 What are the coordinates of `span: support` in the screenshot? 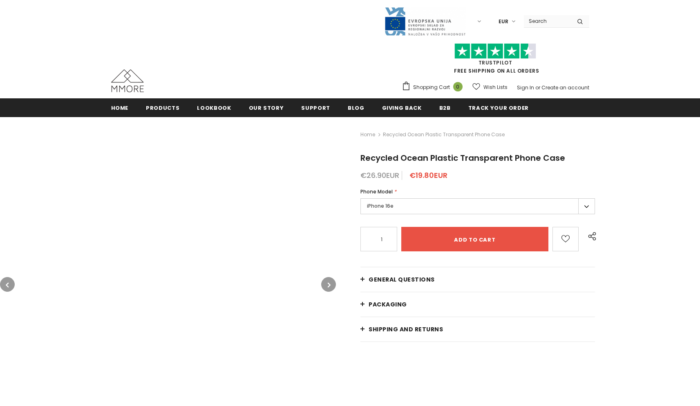 It's located at (315, 108).